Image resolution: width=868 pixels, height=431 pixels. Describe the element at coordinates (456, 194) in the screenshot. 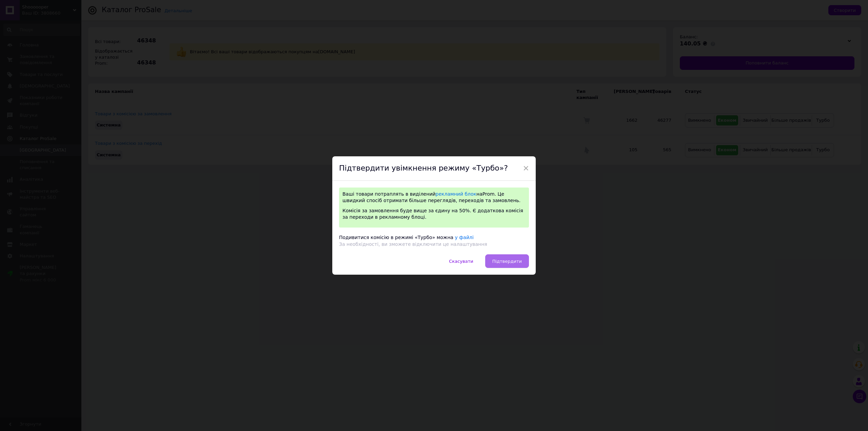

I see `a: рекламний блок` at that location.